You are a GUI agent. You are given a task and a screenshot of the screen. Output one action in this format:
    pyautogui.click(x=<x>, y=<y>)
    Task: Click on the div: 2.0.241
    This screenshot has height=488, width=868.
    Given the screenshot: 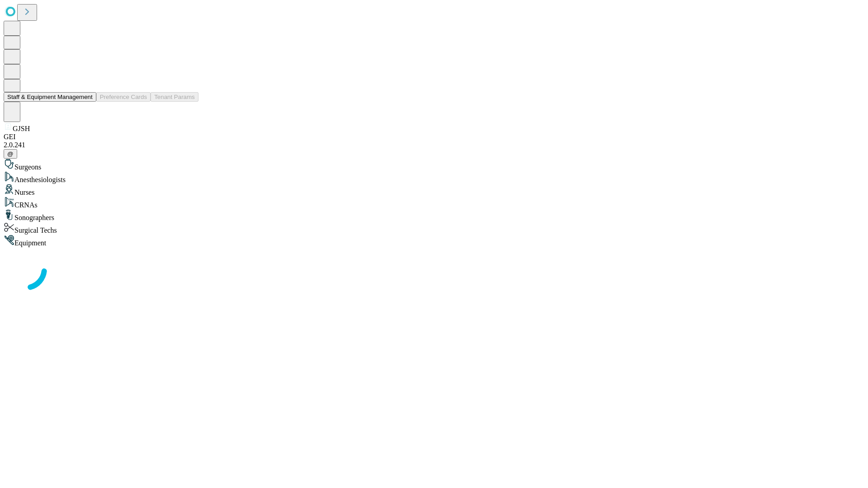 What is the action you would take?
    pyautogui.click(x=434, y=145)
    